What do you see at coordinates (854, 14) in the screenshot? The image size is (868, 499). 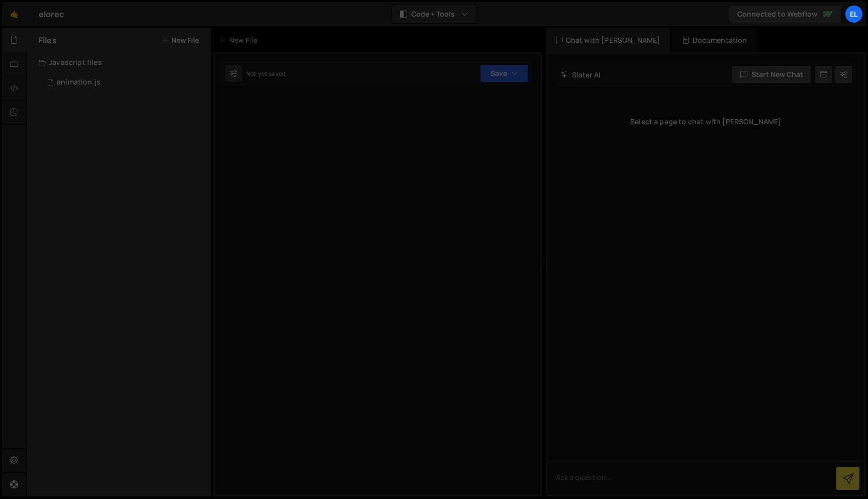 I see `div: el` at bounding box center [854, 14].